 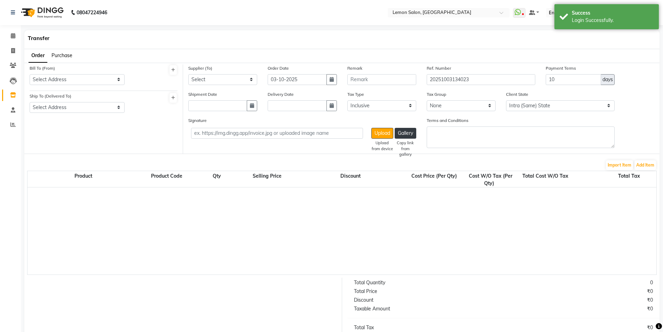 I want to click on label: Tax Type, so click(x=356, y=94).